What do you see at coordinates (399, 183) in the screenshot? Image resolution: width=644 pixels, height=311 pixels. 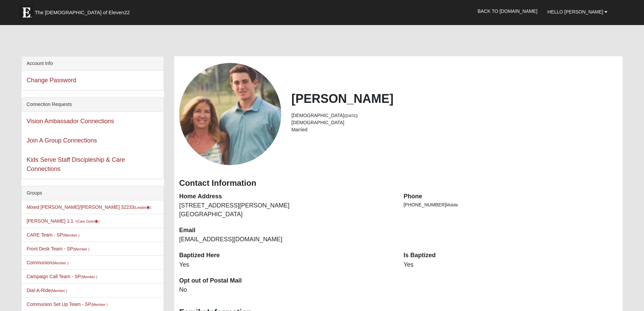 I see `h3: Contact Information` at bounding box center [399, 183].